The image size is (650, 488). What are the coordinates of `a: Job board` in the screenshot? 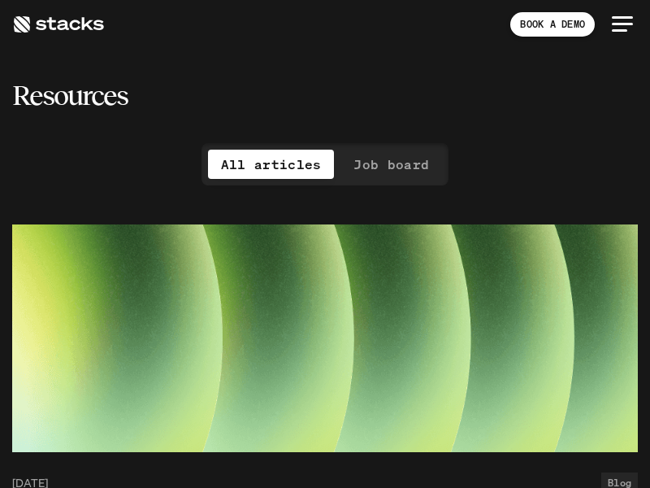 It's located at (391, 164).